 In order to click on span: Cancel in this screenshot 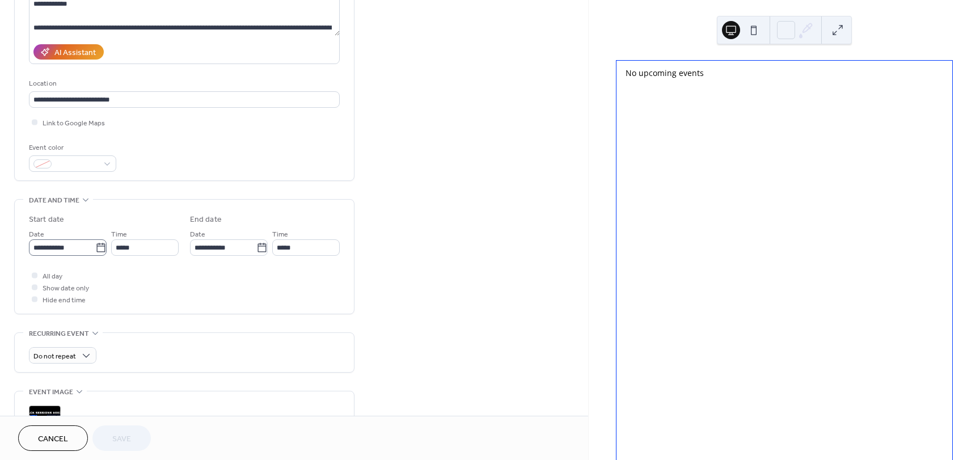, I will do `click(53, 438)`.